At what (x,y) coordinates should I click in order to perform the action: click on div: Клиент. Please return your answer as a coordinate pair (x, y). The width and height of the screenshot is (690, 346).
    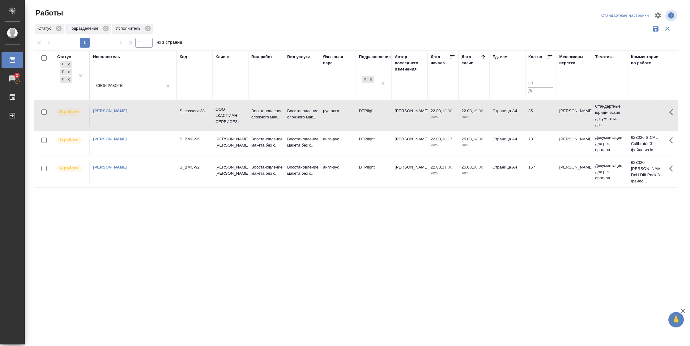
    Looking at the image, I should click on (222, 57).